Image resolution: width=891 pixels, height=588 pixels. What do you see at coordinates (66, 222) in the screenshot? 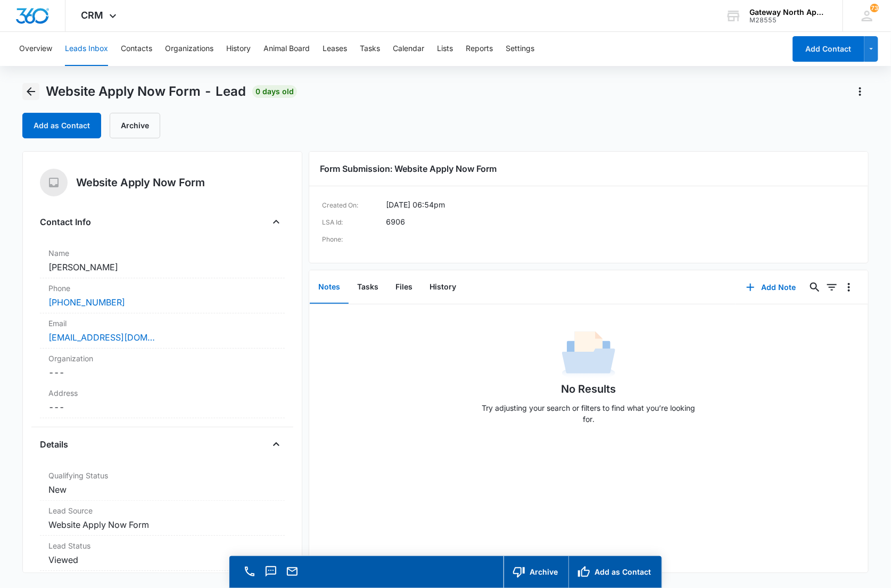
I see `h4: Contact Info` at bounding box center [66, 222].